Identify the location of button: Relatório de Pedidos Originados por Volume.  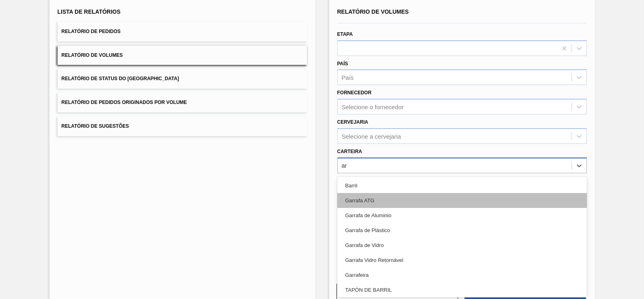
(183, 103).